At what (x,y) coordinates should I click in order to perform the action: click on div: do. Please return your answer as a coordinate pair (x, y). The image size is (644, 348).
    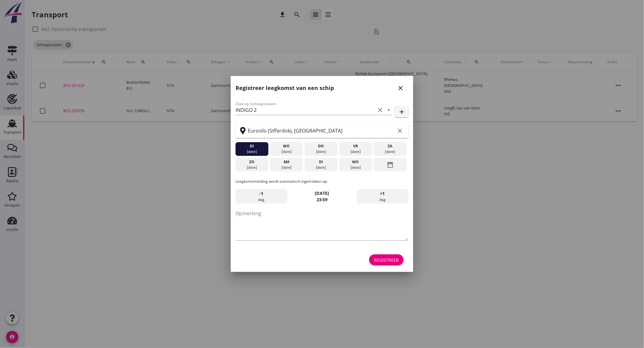
    Looking at the image, I should click on (321, 146).